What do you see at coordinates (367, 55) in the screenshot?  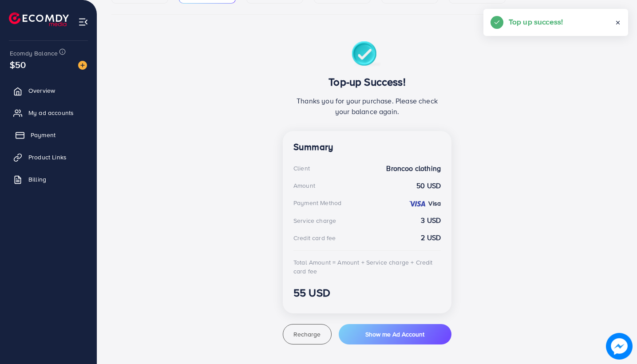 I see `img: success` at bounding box center [367, 55].